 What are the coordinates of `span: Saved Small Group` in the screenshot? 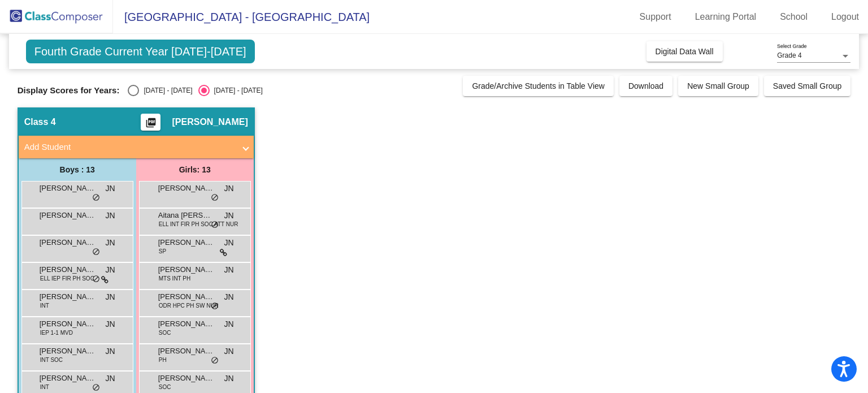 It's located at (807, 86).